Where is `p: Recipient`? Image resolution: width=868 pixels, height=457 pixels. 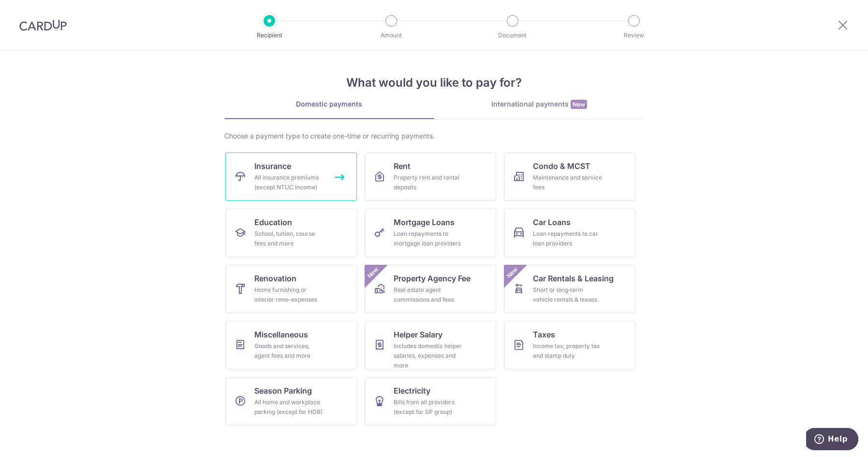
p: Recipient is located at coordinates (269, 35).